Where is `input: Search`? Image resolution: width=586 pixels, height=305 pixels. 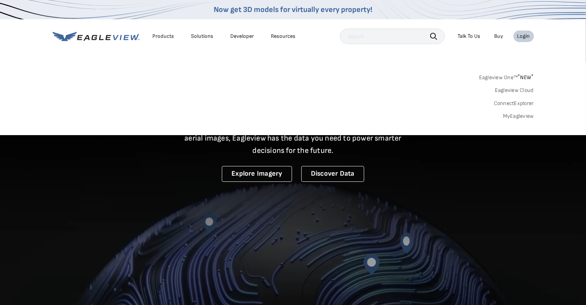 input: Search is located at coordinates (392, 36).